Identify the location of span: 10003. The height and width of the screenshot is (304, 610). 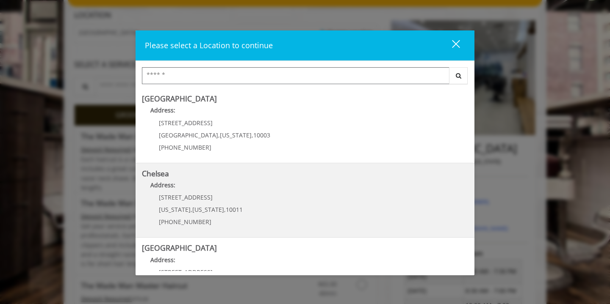
(262, 135).